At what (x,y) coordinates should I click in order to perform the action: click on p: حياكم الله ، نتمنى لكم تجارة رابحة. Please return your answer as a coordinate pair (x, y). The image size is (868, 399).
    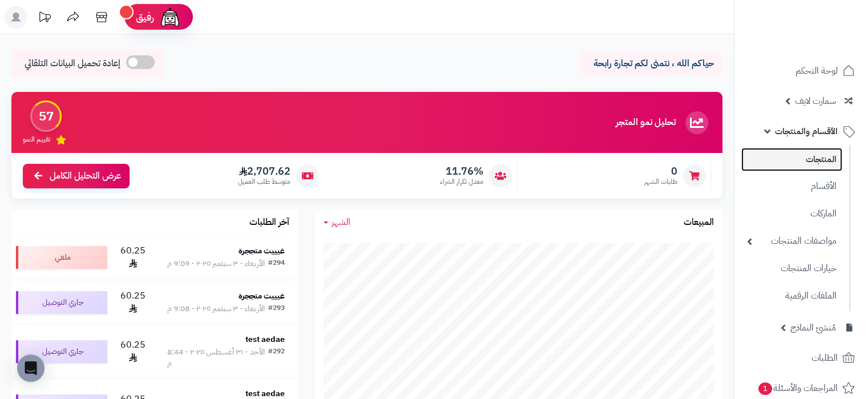
    Looking at the image, I should click on (651, 63).